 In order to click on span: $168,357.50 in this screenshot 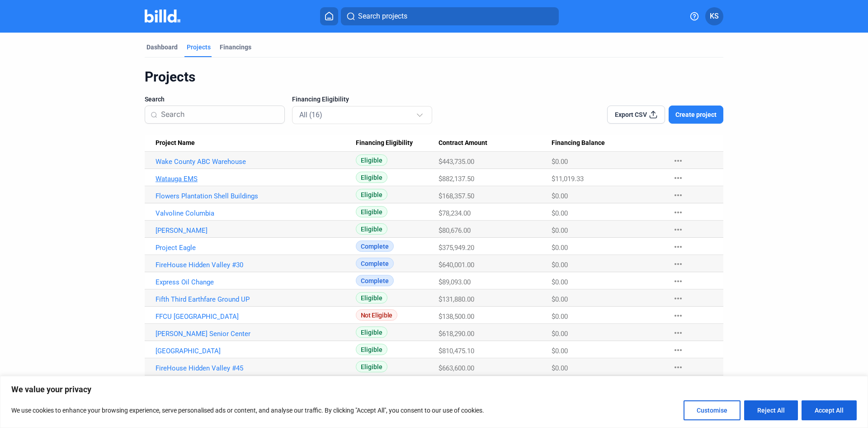, I will do `click(456, 196)`.